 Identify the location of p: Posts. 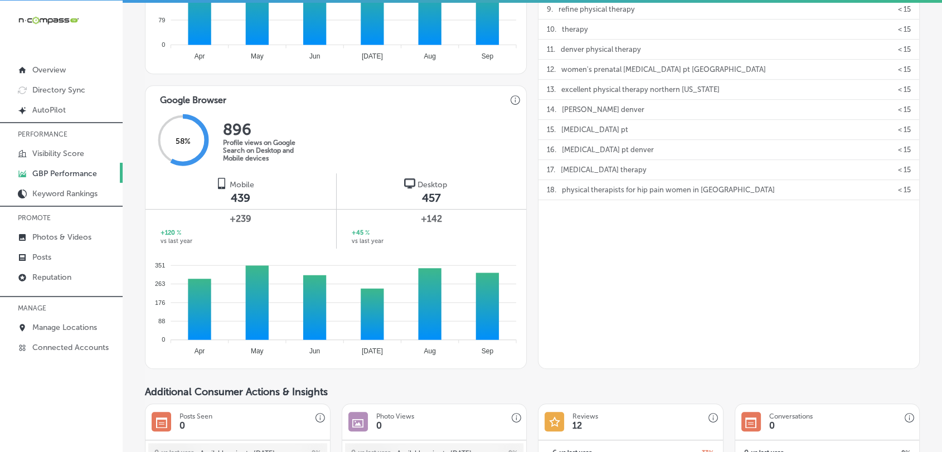
(42, 257).